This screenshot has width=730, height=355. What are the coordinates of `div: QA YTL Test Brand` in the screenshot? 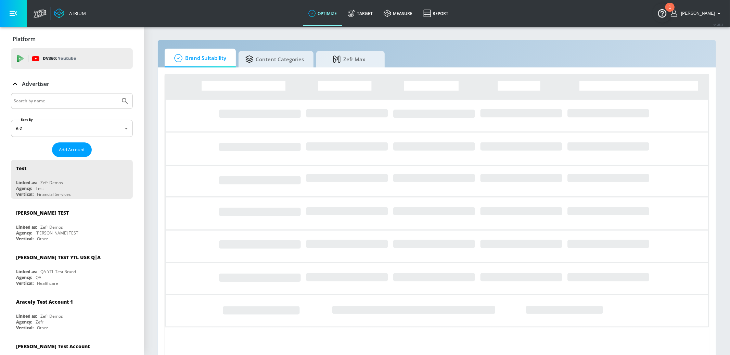 It's located at (58, 271).